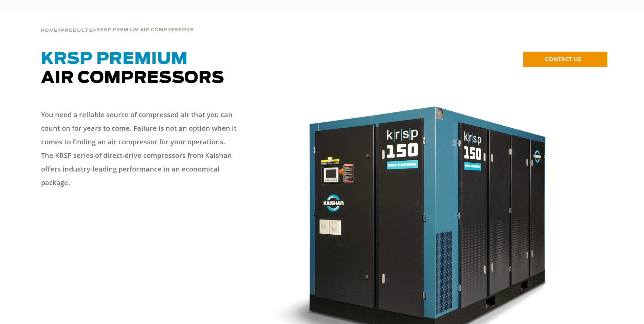 The height and width of the screenshot is (324, 644). Describe the element at coordinates (563, 59) in the screenshot. I see `span: CONTACT US` at that location.